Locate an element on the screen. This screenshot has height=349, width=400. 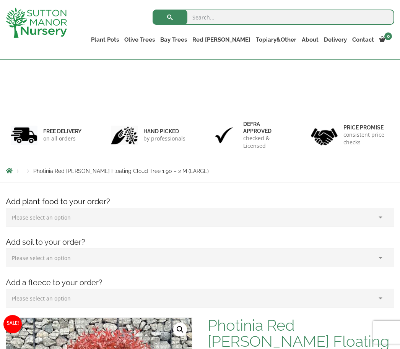
a: Bay Trees is located at coordinates (173, 40).